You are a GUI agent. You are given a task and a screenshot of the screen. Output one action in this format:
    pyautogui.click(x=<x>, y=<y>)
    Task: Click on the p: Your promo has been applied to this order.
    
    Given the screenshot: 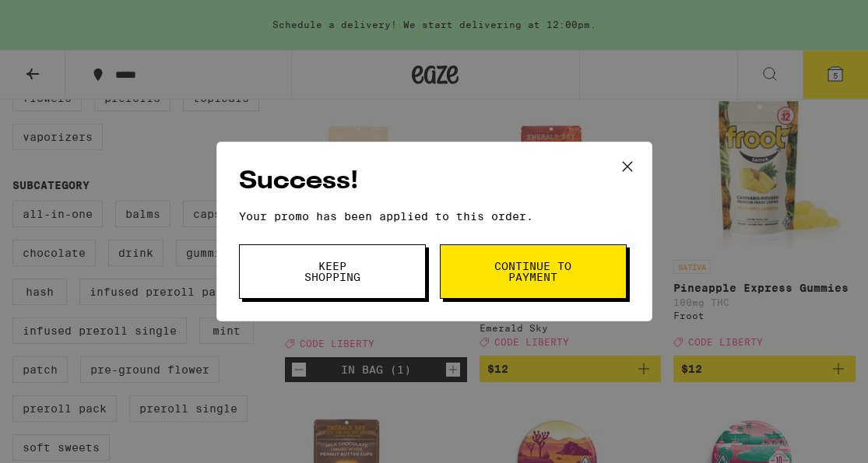 What is the action you would take?
    pyautogui.click(x=434, y=217)
    